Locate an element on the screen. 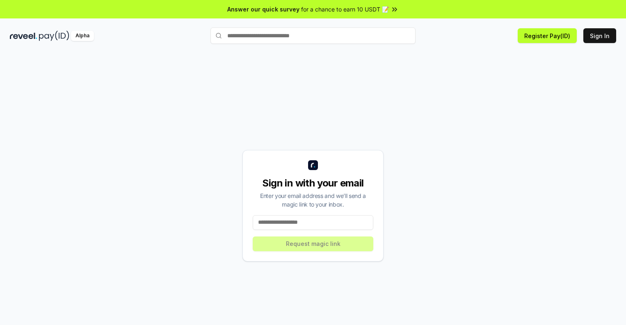 The width and height of the screenshot is (626, 325). img: reveel_dark is located at coordinates (23, 36).